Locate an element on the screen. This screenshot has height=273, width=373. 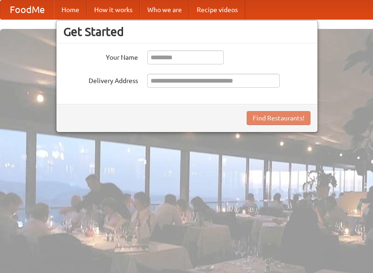
h3: Get Started is located at coordinates (187, 32).